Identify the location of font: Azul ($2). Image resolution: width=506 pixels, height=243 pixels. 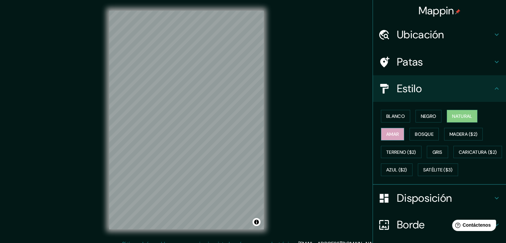
(397, 170).